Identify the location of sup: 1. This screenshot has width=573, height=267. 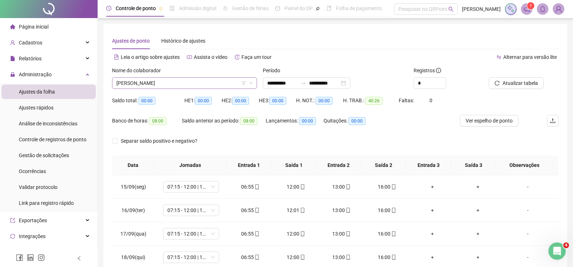
(531, 6).